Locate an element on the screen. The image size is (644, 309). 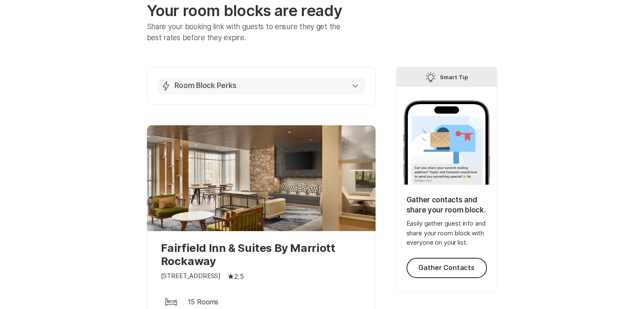
p: Your room blocks are ready is located at coordinates (261, 10).